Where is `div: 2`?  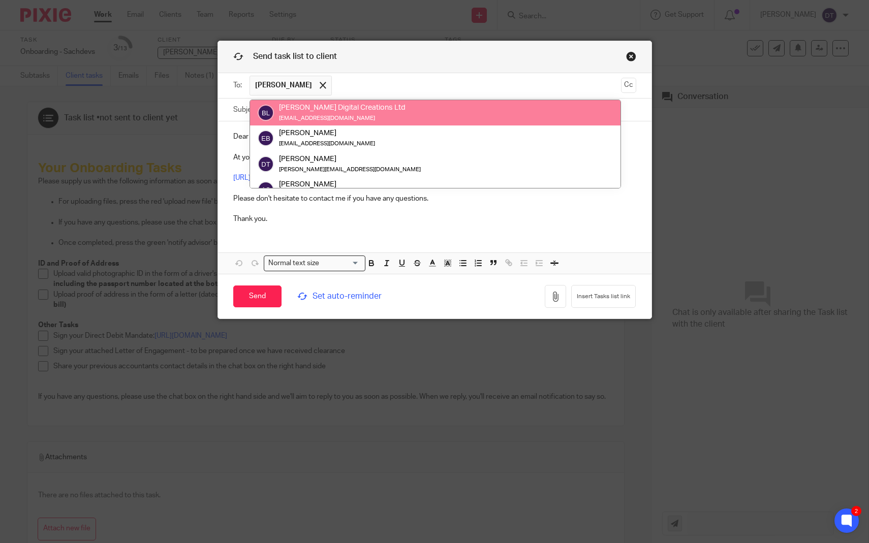 div: 2 is located at coordinates (856, 511).